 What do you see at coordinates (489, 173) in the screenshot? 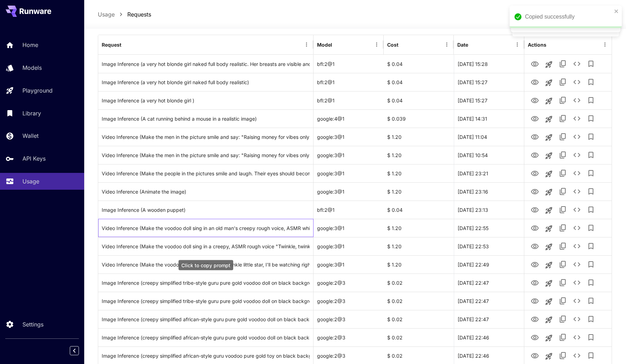
I see `div: 29 Sep, 2025 23:21` at bounding box center [489, 173].